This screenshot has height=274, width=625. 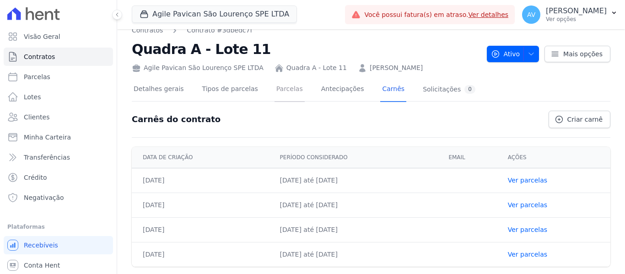 What do you see at coordinates (316, 68) in the screenshot?
I see `a: Quadra A - Lote 11` at bounding box center [316, 68].